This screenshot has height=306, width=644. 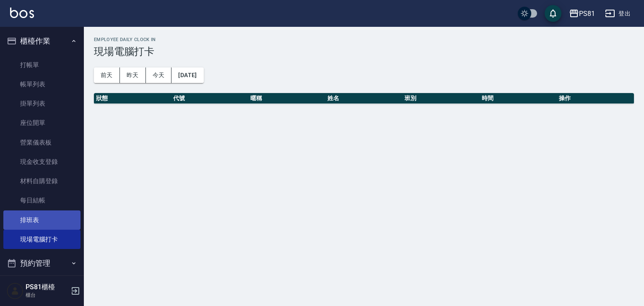 I want to click on th: 姓名, so click(x=364, y=99).